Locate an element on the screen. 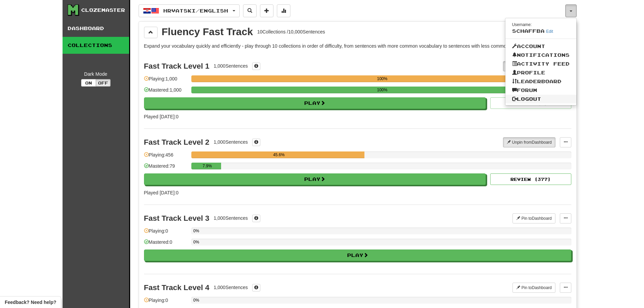 The width and height of the screenshot is (644, 308). small: Username: is located at coordinates (522, 24).